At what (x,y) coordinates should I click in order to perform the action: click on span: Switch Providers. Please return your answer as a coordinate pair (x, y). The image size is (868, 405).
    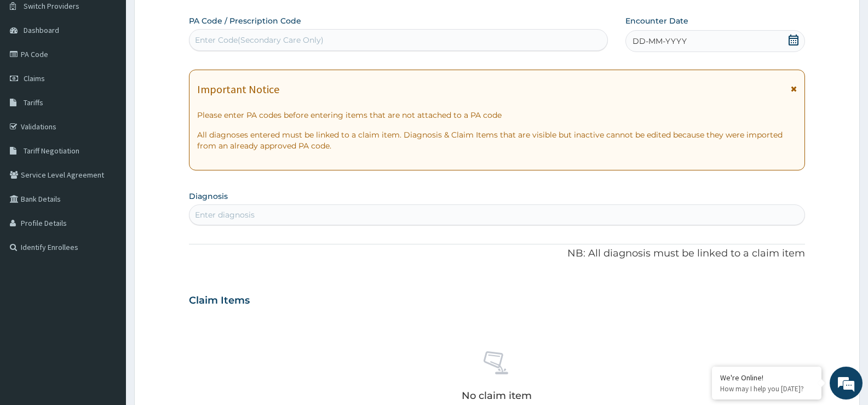
    Looking at the image, I should click on (51, 6).